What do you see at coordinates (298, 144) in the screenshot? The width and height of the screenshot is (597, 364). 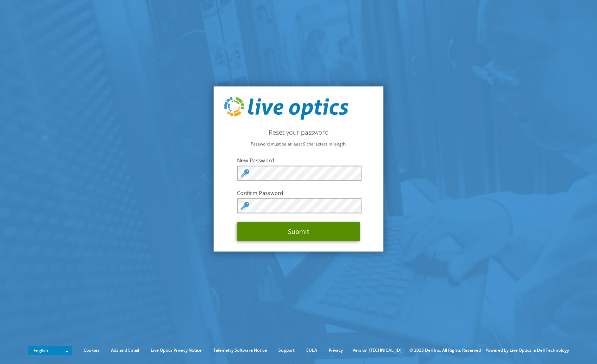 I see `p: Password must be at least 9 characters in length.` at bounding box center [298, 144].